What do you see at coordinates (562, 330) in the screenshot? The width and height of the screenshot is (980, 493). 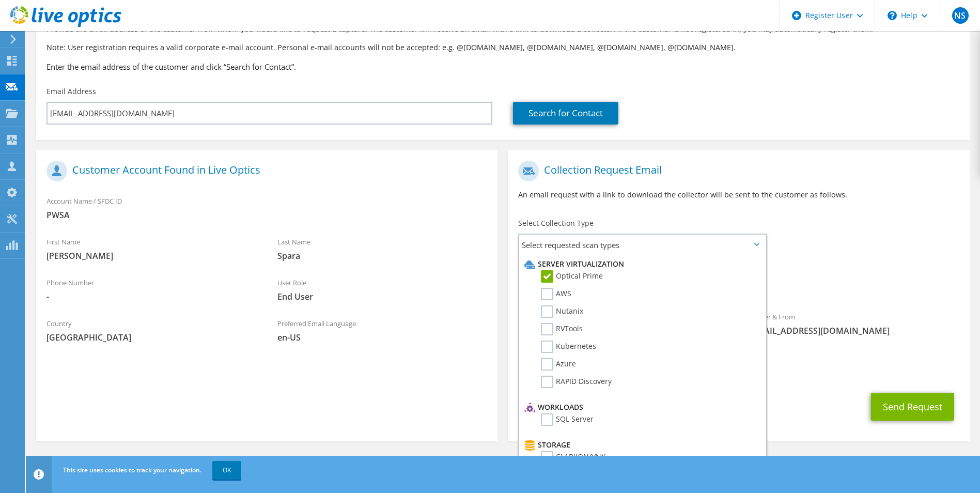 I see `label: RVTools` at bounding box center [562, 330].